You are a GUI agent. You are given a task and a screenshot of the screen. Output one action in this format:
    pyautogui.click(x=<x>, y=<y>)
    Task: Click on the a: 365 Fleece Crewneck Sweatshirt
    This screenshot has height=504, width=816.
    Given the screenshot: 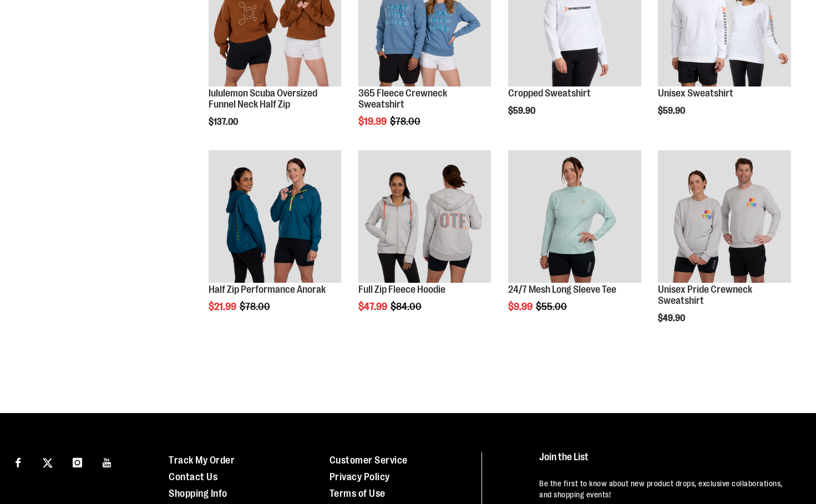 What is the action you would take?
    pyautogui.click(x=403, y=99)
    